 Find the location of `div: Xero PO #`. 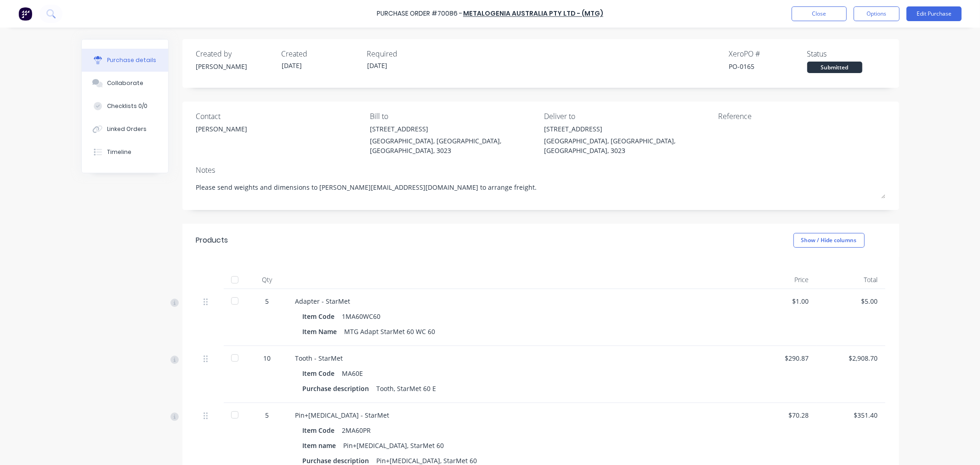

div: Xero PO # is located at coordinates (768, 54).